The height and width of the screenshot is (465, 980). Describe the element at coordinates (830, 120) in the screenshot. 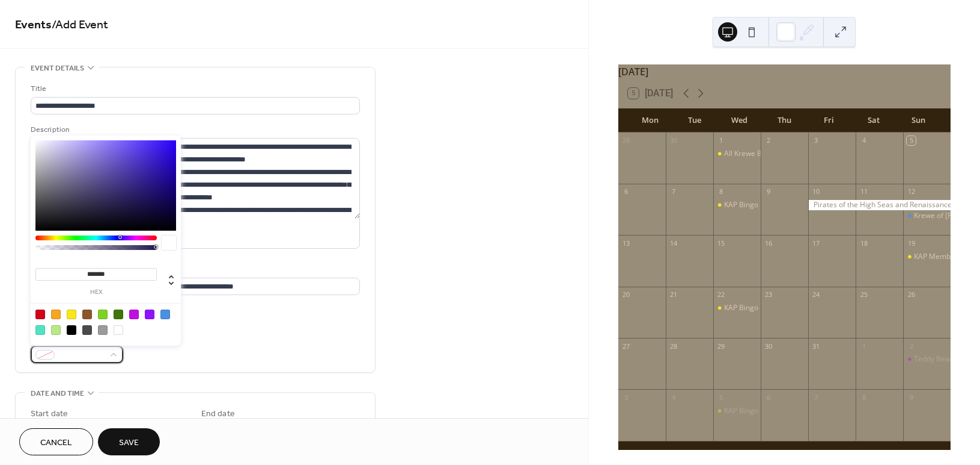

I see `div: Fri` at that location.